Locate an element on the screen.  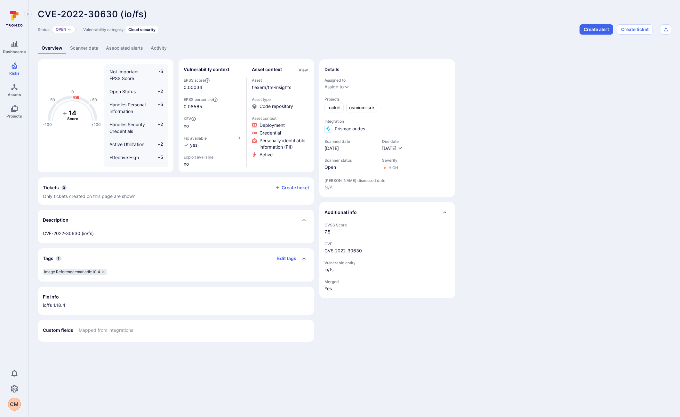
span: 0.08565 is located at coordinates (213, 107).